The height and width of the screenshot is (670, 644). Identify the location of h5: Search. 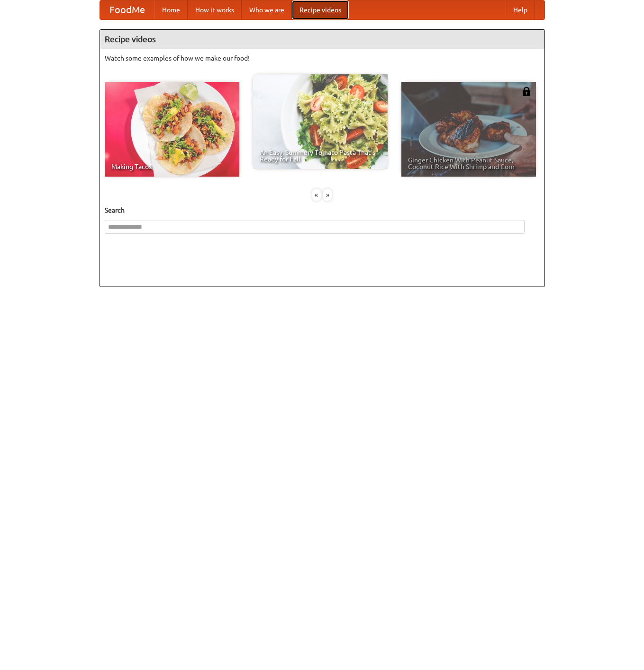
(322, 210).